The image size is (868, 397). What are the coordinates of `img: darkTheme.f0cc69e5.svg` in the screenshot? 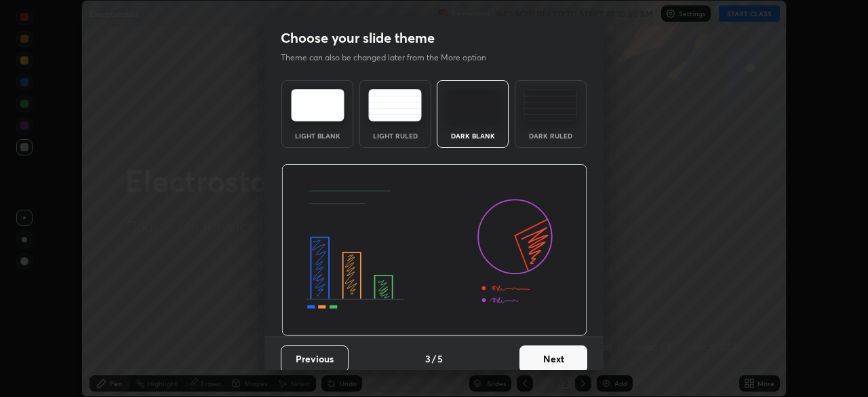 It's located at (473, 106).